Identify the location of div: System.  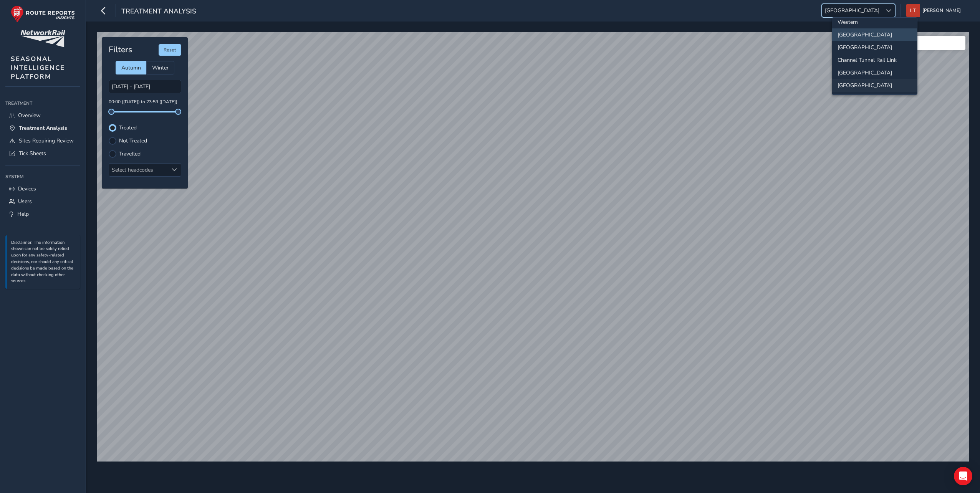
(43, 177).